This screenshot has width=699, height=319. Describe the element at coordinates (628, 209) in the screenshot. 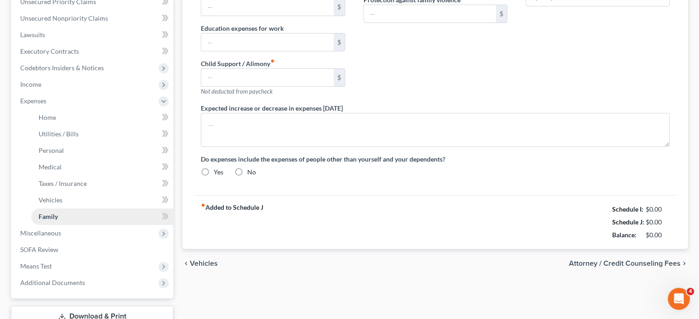

I see `strong: Schedule I:` at that location.